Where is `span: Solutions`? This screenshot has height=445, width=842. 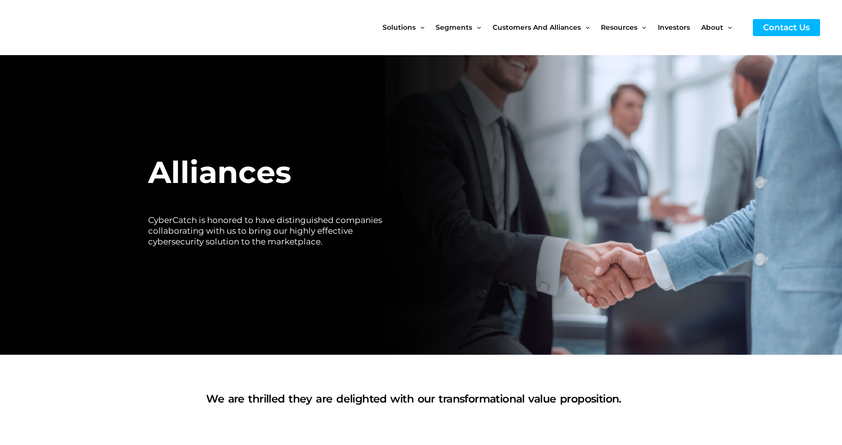
span: Solutions is located at coordinates (399, 27).